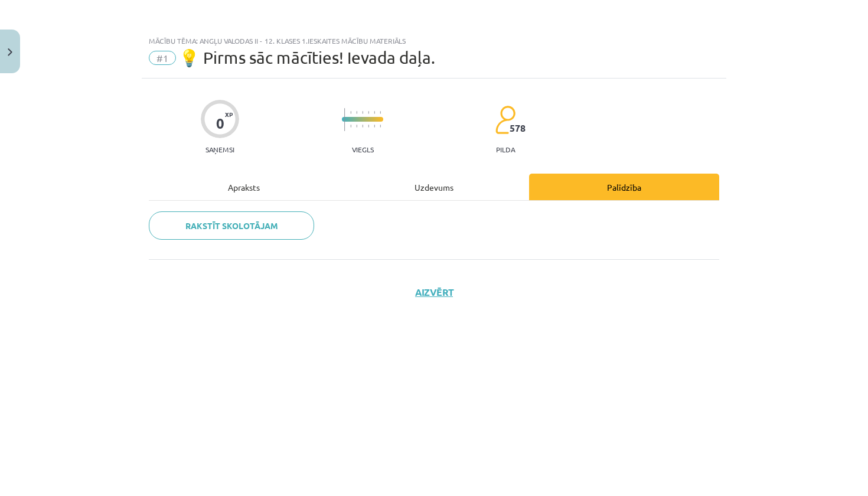 The image size is (868, 496). I want to click on div: 0, so click(220, 123).